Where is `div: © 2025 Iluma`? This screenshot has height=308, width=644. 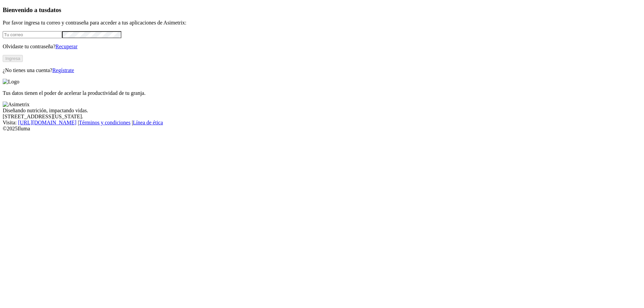 div: © 2025 Iluma is located at coordinates (322, 129).